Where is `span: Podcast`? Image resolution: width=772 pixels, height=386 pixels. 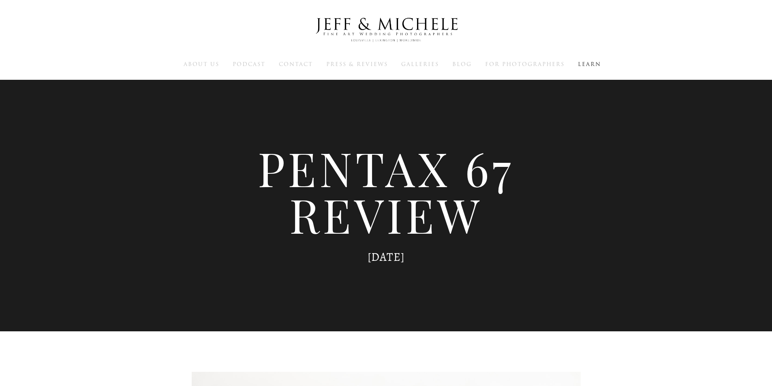 span: Podcast is located at coordinates (249, 64).